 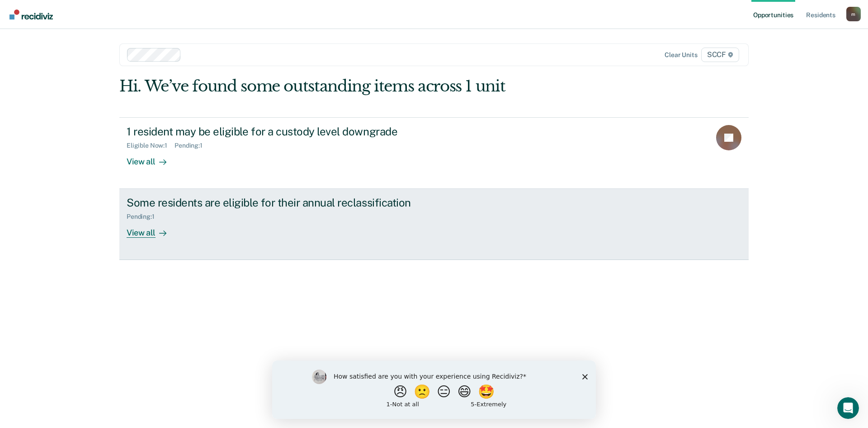 What do you see at coordinates (371, 86) in the screenshot?
I see `div: Hi. We’ve found some outstanding items across 1 unit` at bounding box center [371, 86].